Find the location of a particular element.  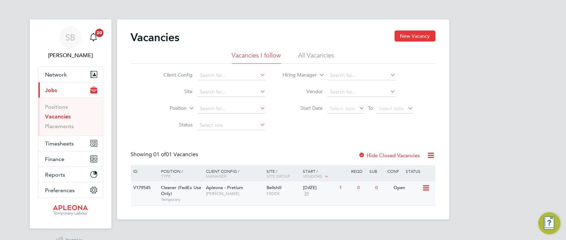

span: Jobs is located at coordinates (51, 90).